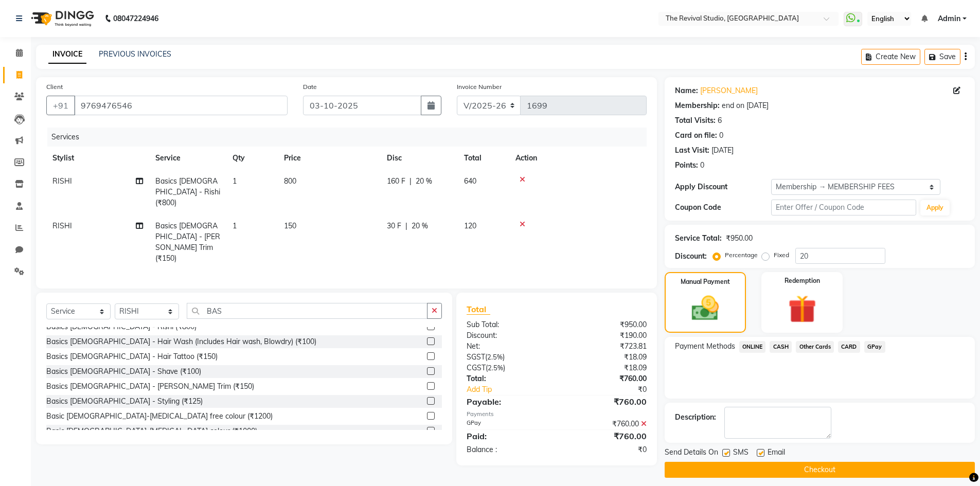 The height and width of the screenshot is (486, 980). I want to click on label: Percentage, so click(741, 255).